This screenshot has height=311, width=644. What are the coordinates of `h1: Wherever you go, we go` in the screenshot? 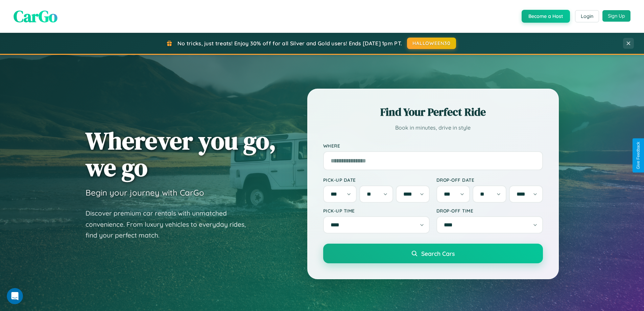 It's located at (181, 154).